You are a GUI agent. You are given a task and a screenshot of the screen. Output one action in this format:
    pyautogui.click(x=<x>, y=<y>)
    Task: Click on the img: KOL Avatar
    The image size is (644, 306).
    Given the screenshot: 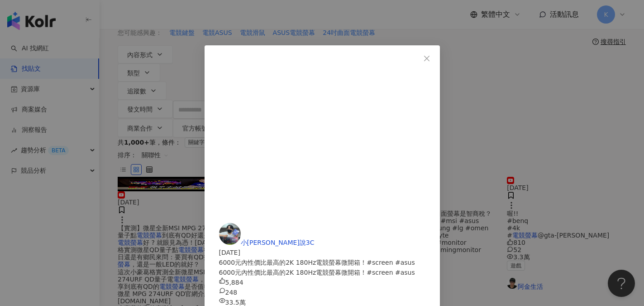 What is the action you would take?
    pyautogui.click(x=229, y=234)
    